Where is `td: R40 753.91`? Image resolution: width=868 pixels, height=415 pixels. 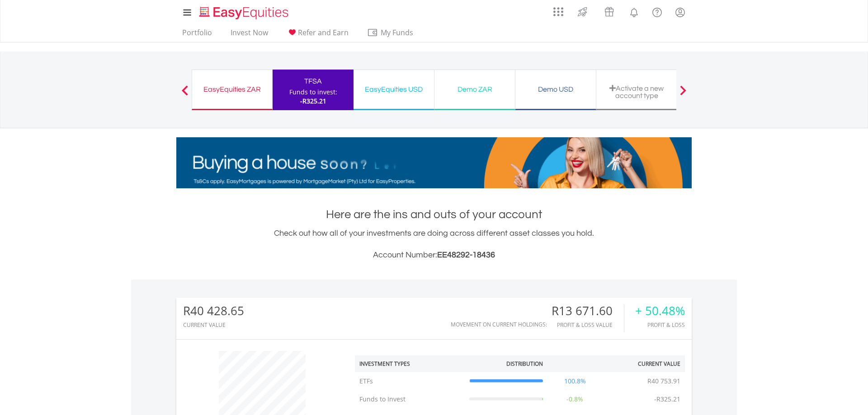 td: R40 753.91 is located at coordinates (664, 381).